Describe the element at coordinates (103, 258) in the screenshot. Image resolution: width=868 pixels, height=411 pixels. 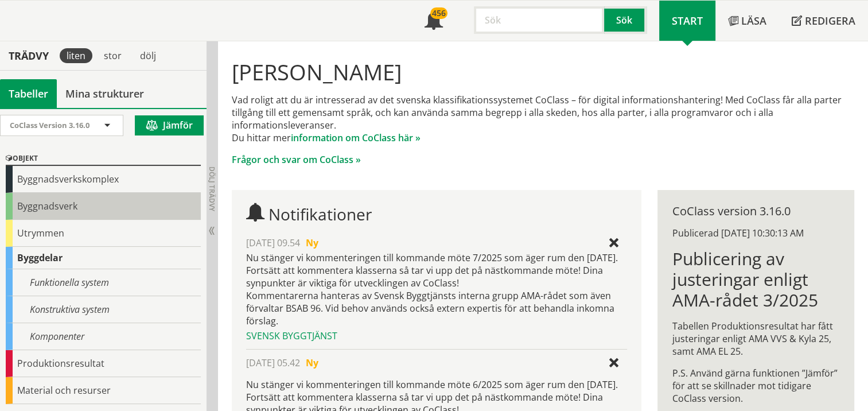
I see `div: Byggdelar` at that location.